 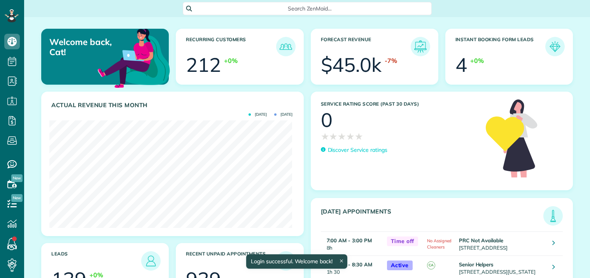 What do you see at coordinates (481, 241) in the screenshot?
I see `strong: PRC Not Available` at bounding box center [481, 241].